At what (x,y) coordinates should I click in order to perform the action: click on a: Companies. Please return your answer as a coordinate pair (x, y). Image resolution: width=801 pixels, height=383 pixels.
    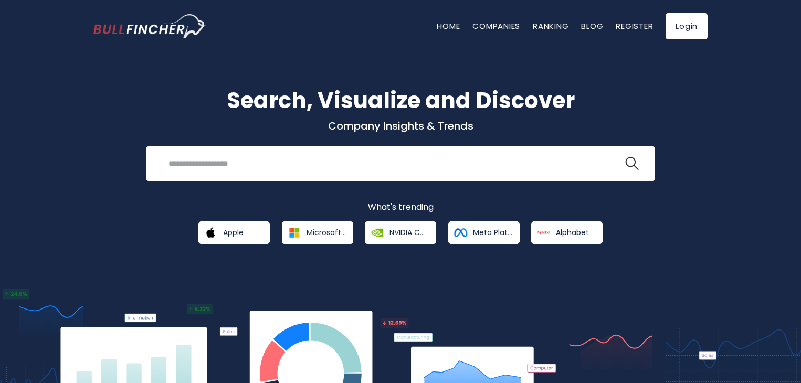
    Looking at the image, I should click on (496, 26).